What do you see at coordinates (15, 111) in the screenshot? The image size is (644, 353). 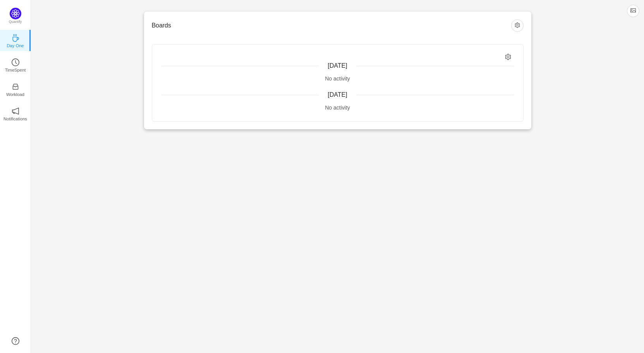 I see `i: icon: notification` at bounding box center [15, 111].